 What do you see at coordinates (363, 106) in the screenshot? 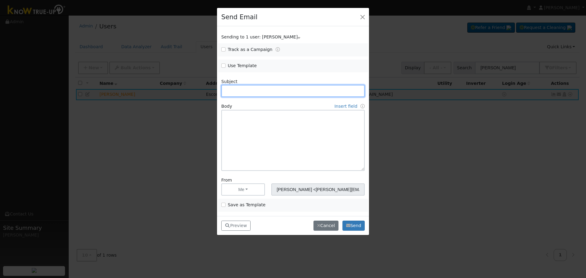
I see `a: Fields` at bounding box center [363, 106].